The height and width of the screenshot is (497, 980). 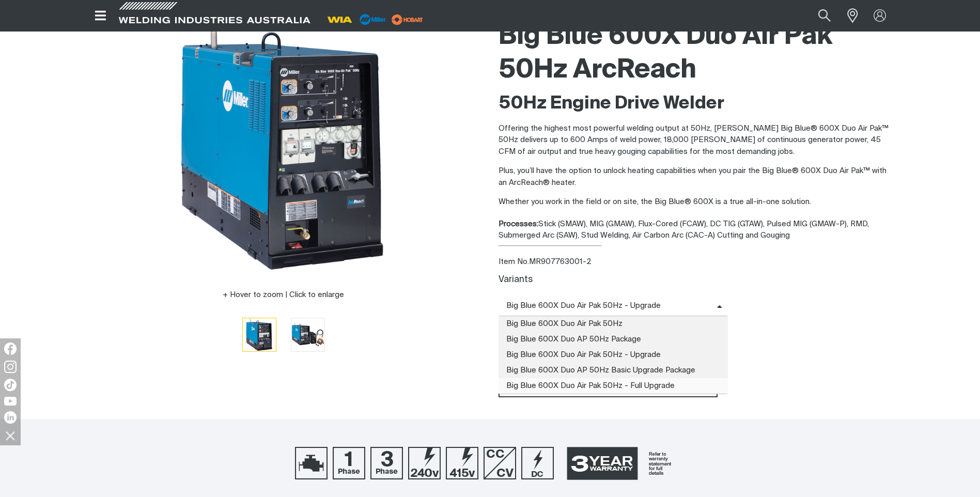 I want to click on span: Big Blue 600X Duo AP 50Hz Basic Upgrade Package, so click(x=613, y=370).